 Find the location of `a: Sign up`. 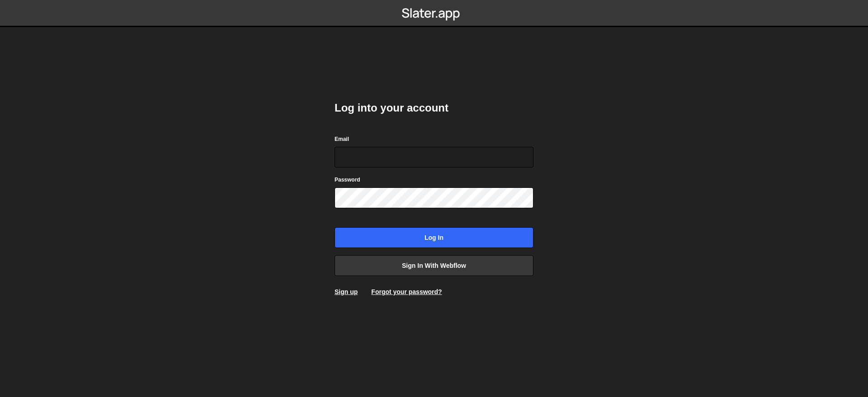

a: Sign up is located at coordinates (346, 292).